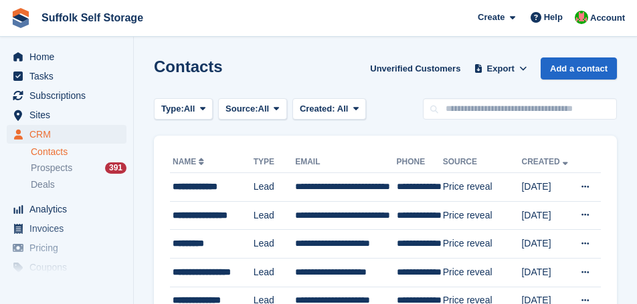  Describe the element at coordinates (43, 185) in the screenshot. I see `span: Deals` at that location.